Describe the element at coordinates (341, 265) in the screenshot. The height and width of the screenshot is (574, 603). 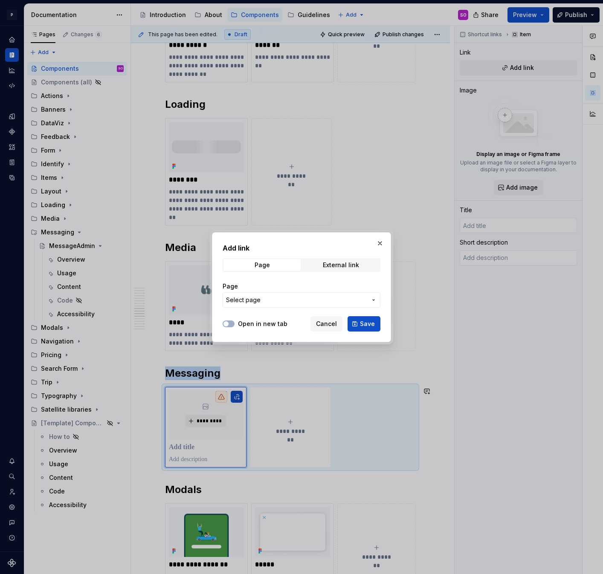
I see `div: External link` at that location.